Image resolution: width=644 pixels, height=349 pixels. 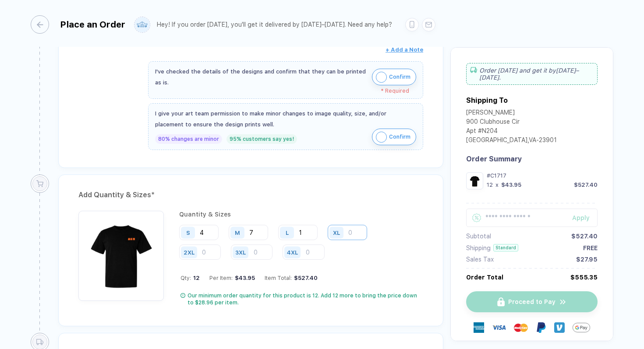 What do you see at coordinates (190, 278) in the screenshot?
I see `div: Qty:` at bounding box center [190, 278].